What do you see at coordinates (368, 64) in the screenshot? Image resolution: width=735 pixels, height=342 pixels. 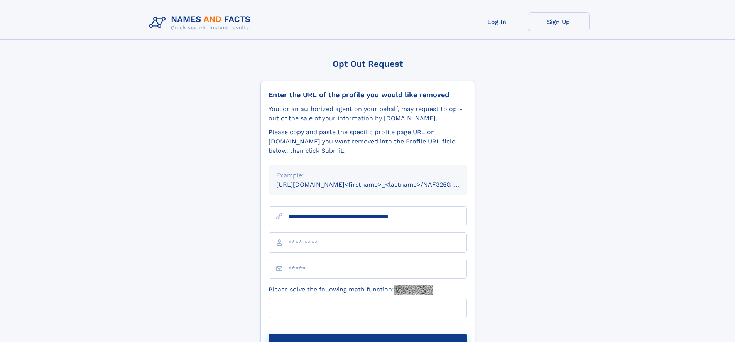 I see `div: Opt Out Request` at bounding box center [368, 64].